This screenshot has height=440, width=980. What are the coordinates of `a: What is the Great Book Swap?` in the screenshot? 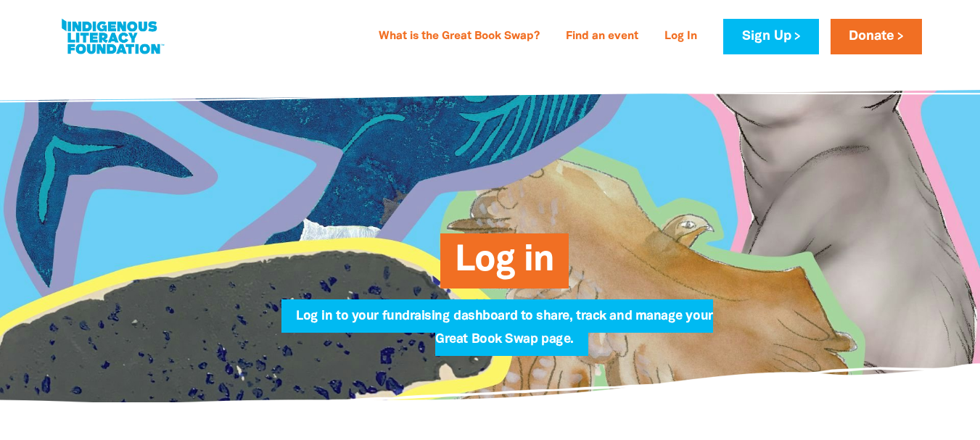 It's located at (459, 37).